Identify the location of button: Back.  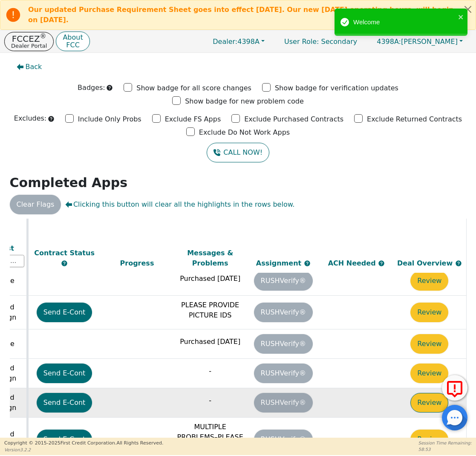
(29, 67).